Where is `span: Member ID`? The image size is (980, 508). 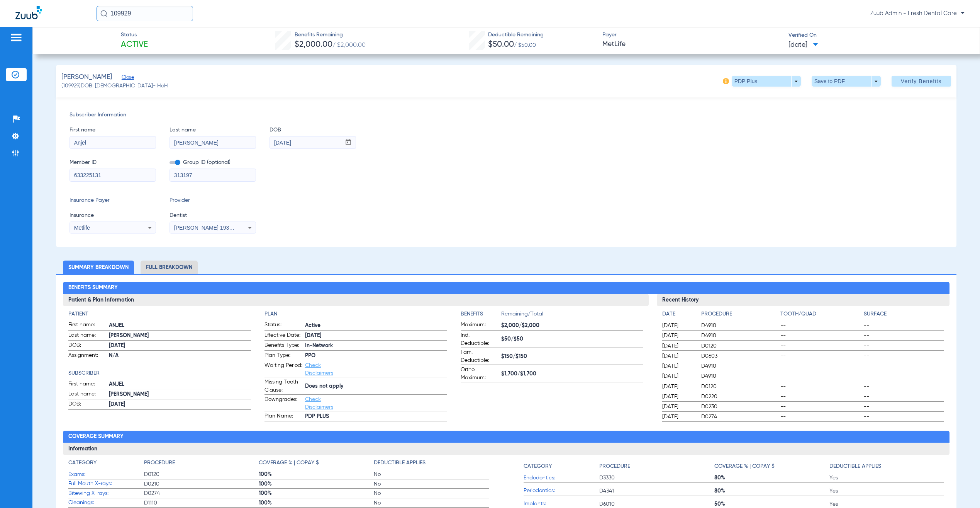
span: Member ID is located at coordinates (112, 163).